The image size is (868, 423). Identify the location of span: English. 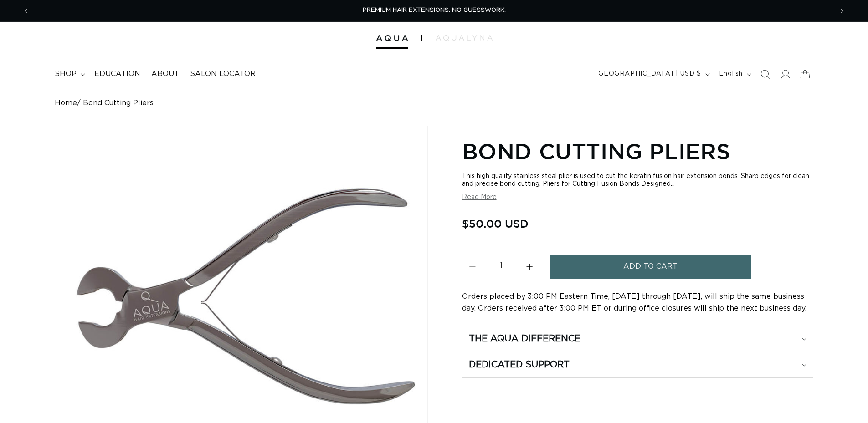
(731, 74).